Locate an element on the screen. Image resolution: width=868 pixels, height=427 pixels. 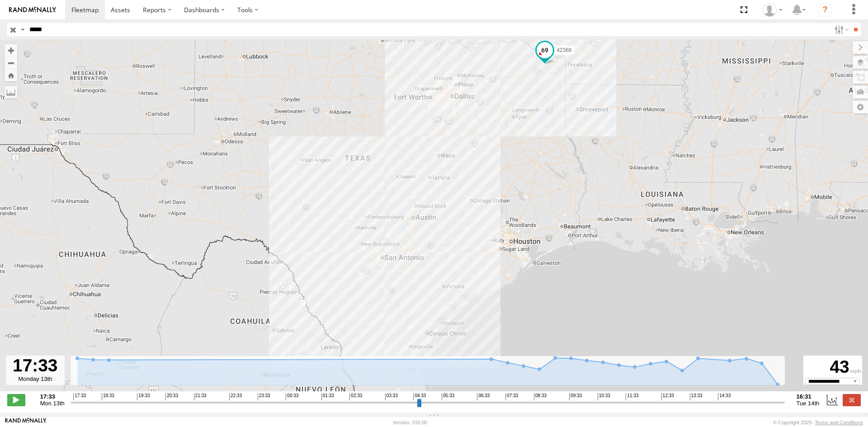
span: 17:33 is located at coordinates (79, 397).